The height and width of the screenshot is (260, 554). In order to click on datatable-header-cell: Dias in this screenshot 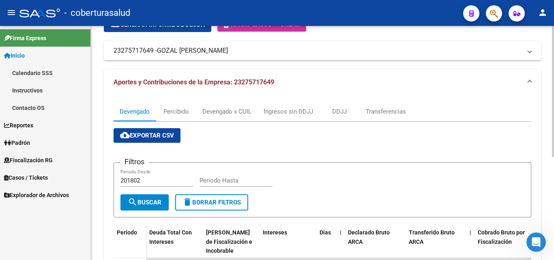, I will do `click(327, 242)`.